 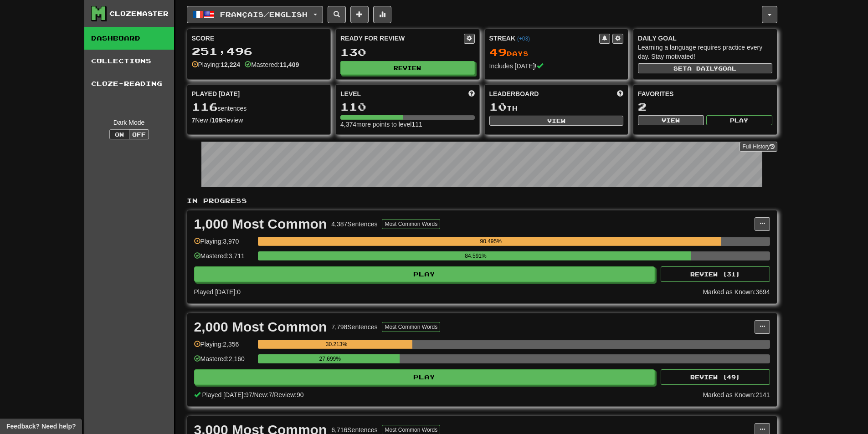 I want to click on div: Ready for Review, so click(x=402, y=38).